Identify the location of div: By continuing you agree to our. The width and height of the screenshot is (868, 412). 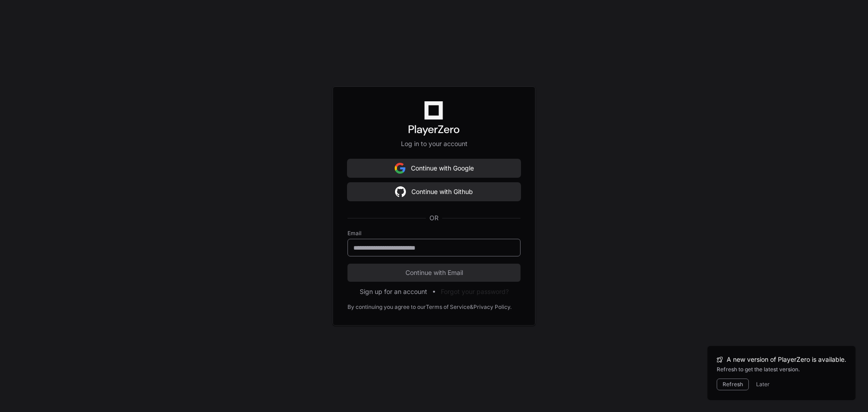
(387, 307).